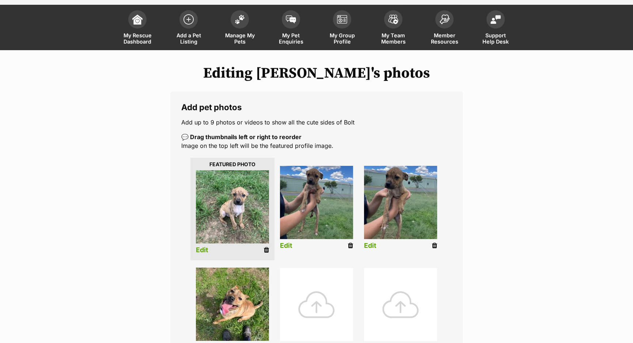 The width and height of the screenshot is (633, 343). What do you see at coordinates (189, 38) in the screenshot?
I see `span: Add a Pet Listing` at bounding box center [189, 38].